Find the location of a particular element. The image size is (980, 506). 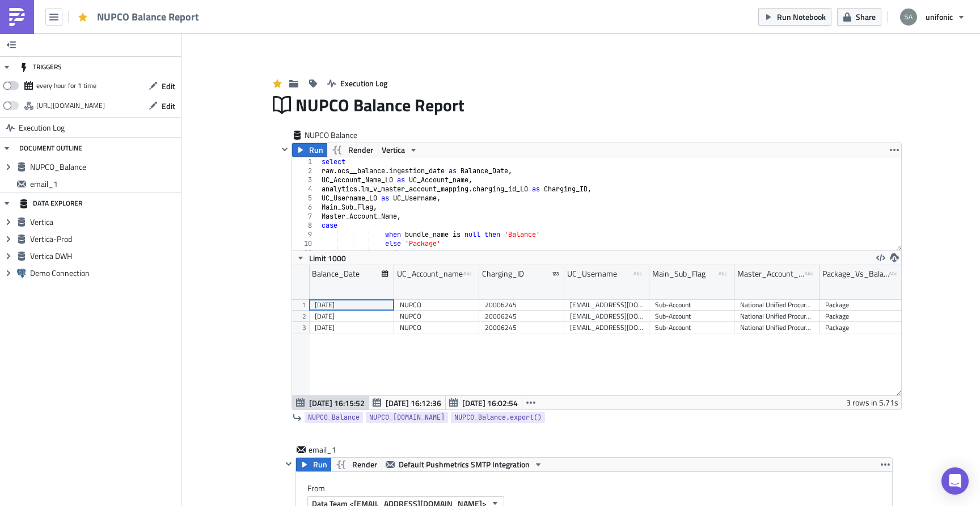

div: Charging_ID is located at coordinates (503, 274).